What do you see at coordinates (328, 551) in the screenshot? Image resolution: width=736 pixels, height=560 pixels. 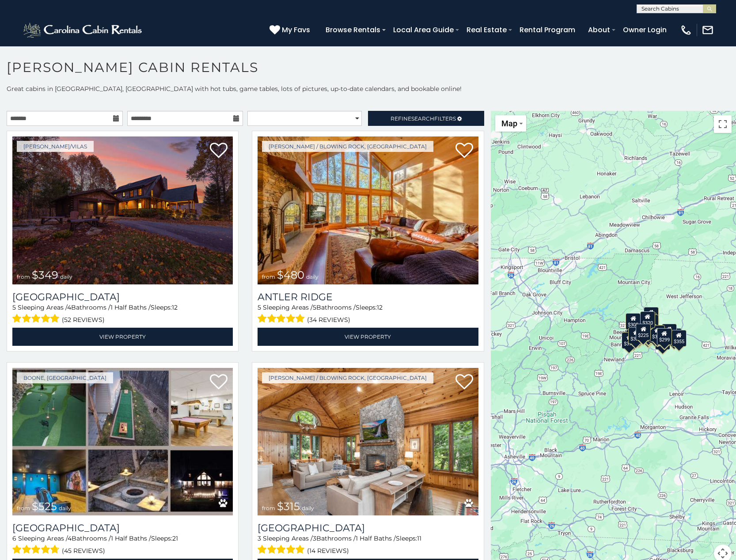 I see `span: (14 reviews)` at bounding box center [328, 551].